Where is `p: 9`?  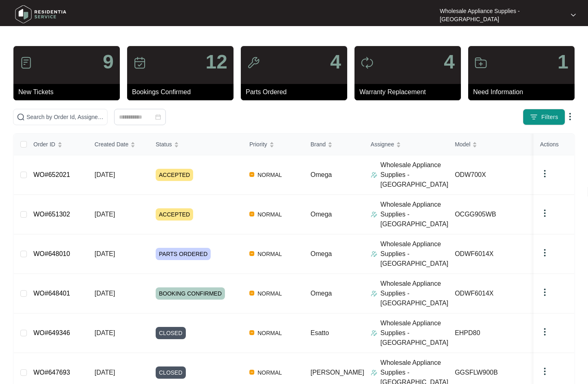 p: 9 is located at coordinates (108, 62).